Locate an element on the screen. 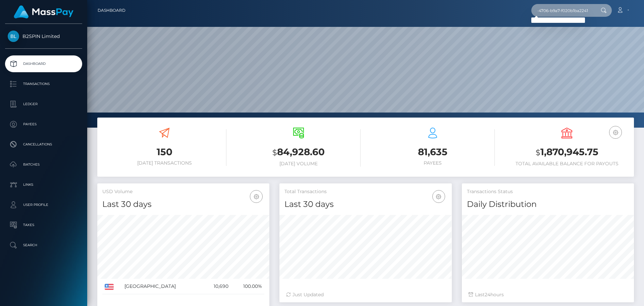 This screenshot has width=644, height=306. img: US.png is located at coordinates (109, 287).